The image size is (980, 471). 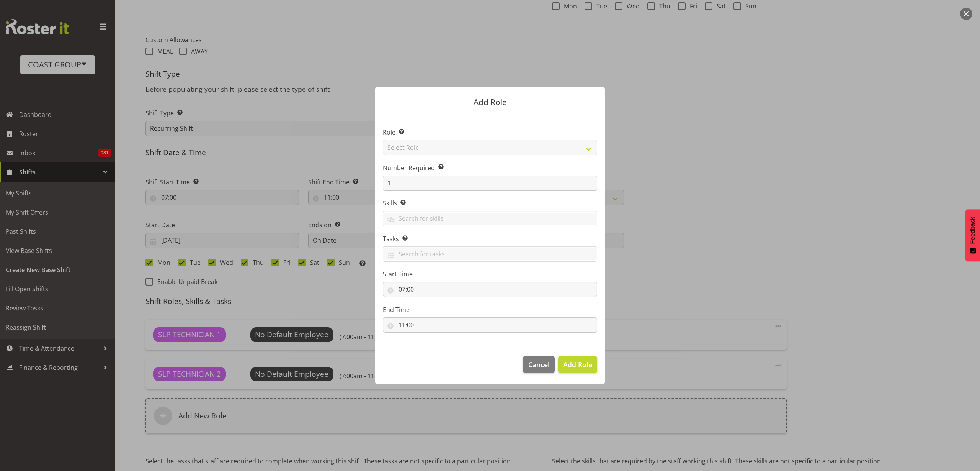 What do you see at coordinates (490, 132) in the screenshot?
I see `label: Role` at bounding box center [490, 132].